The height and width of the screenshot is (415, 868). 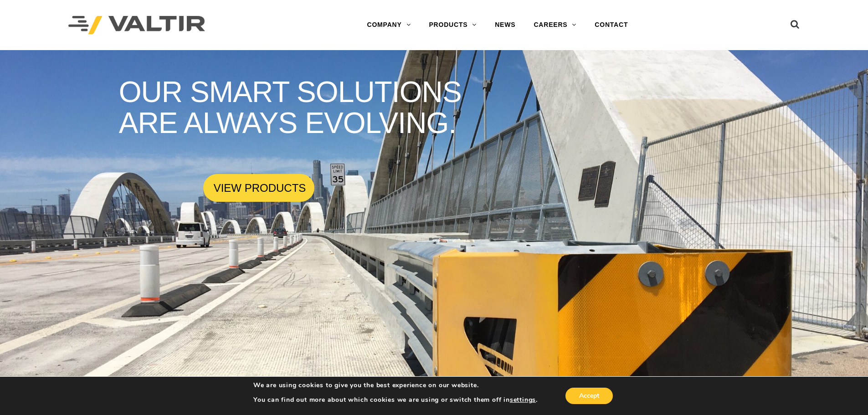 I want to click on a: CAREERS, so click(x=555, y=25).